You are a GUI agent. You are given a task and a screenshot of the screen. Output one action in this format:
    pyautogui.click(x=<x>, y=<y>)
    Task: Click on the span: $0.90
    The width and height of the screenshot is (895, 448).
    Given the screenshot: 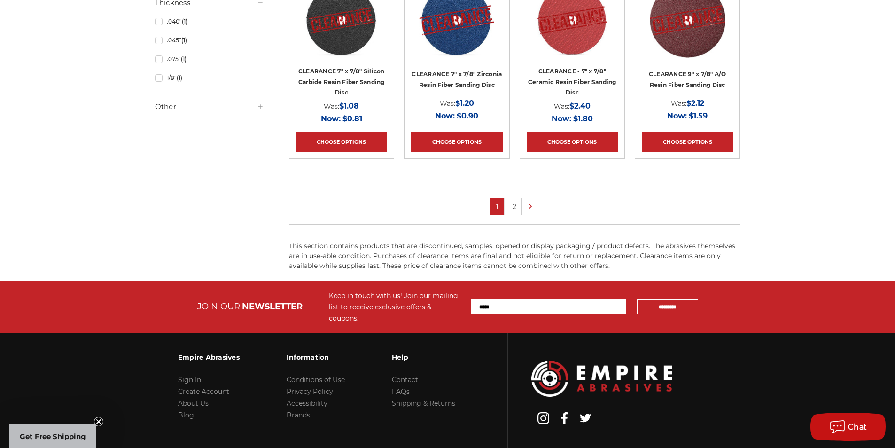 What is the action you would take?
    pyautogui.click(x=467, y=116)
    